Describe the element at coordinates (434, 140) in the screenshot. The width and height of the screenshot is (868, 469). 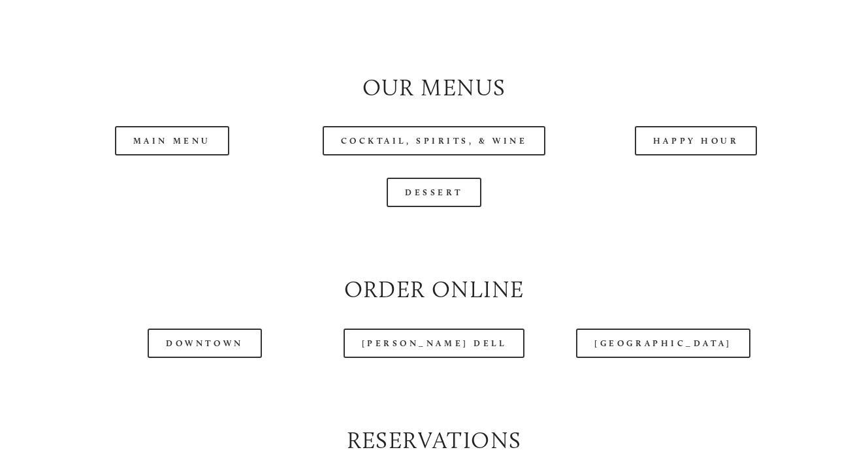
I see `a: Cocktail, Spirits, & Wine` at that location.